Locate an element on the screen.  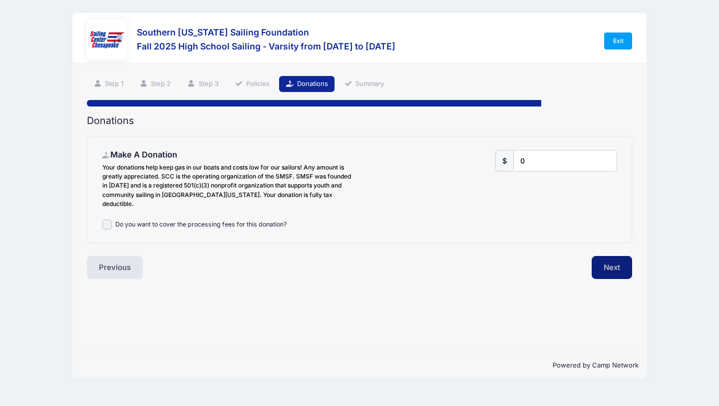
label: Do you want to cover the processing fees for this donation? is located at coordinates (201, 224).